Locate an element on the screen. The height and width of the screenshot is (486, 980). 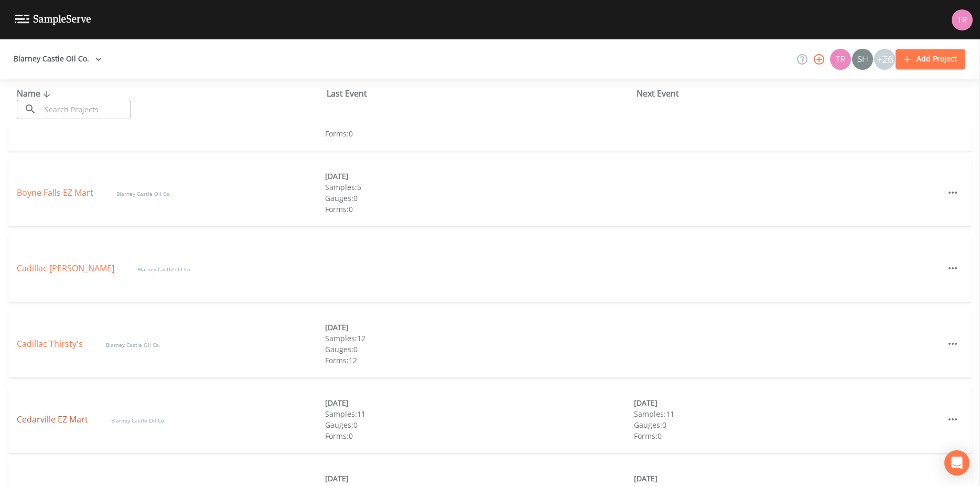
img: logo is located at coordinates (53, 19).